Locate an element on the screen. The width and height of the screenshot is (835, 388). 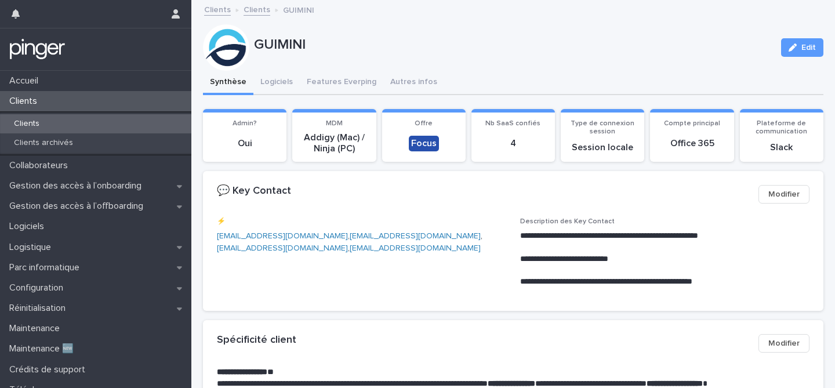
span: Plateforme de communication is located at coordinates (781, 128).